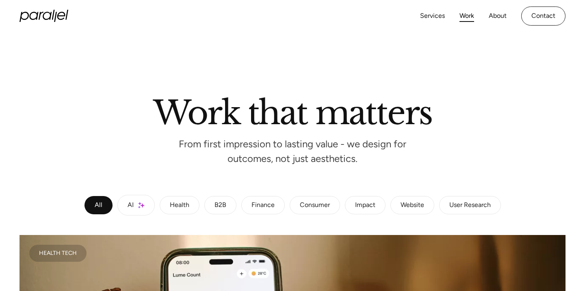 This screenshot has width=585, height=291. I want to click on div: All, so click(98, 206).